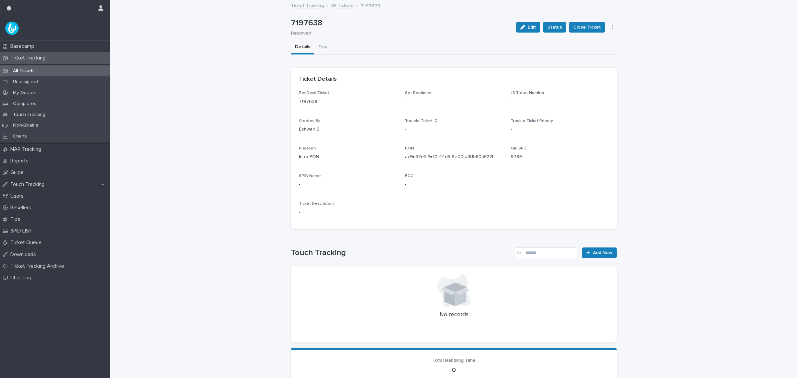 The image size is (798, 378). What do you see at coordinates (587, 27) in the screenshot?
I see `button: Close Ticket` at bounding box center [587, 27].